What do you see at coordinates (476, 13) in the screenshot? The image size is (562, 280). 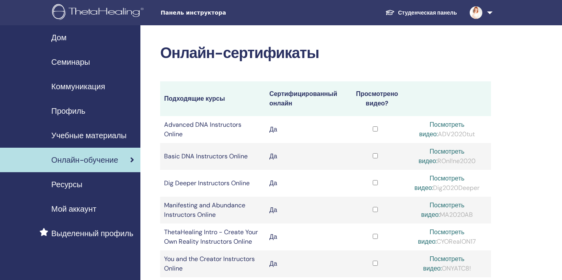 I see `img: default.jpg` at bounding box center [476, 13].